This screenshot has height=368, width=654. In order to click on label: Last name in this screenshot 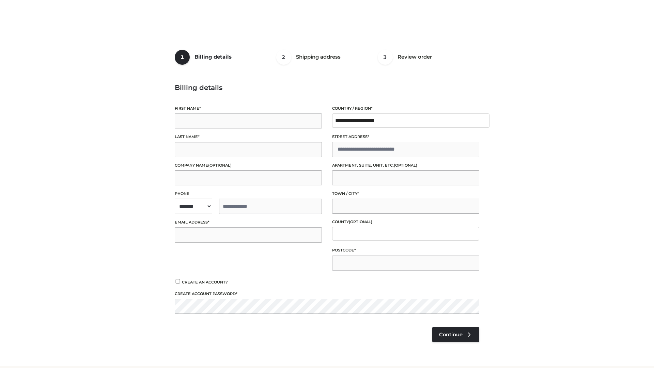, I will do `click(248, 137)`.